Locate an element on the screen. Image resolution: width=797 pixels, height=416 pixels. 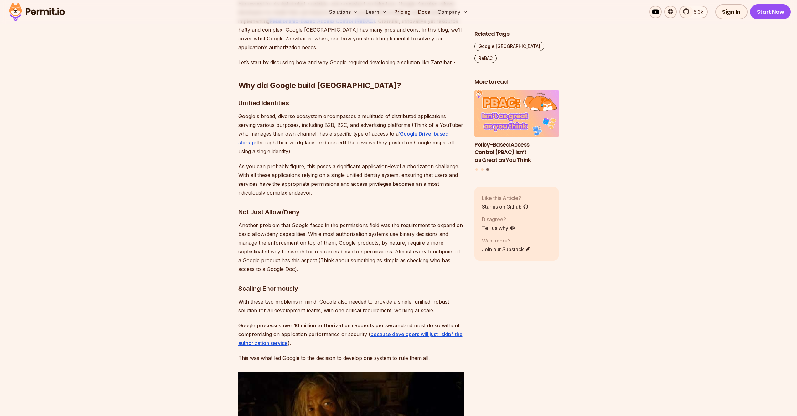
h2: More to read is located at coordinates (517, 82).